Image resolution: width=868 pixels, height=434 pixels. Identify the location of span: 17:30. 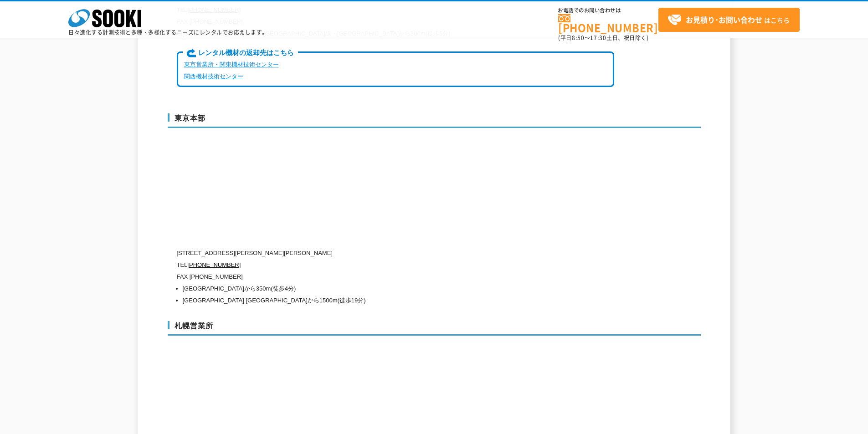
(599, 38).